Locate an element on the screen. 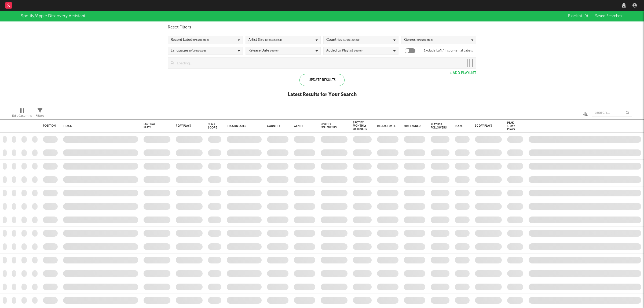  span: Blocklist is located at coordinates (578, 16).